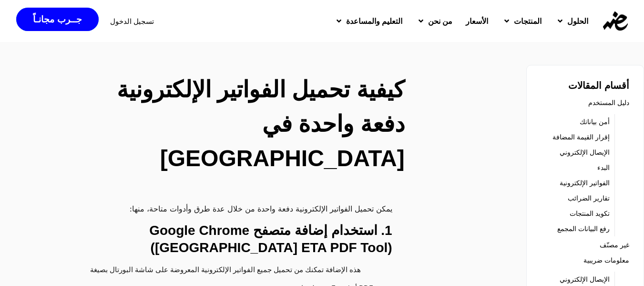 This screenshot has height=286, width=644. I want to click on a: رفع البيانات المجمع, so click(583, 228).